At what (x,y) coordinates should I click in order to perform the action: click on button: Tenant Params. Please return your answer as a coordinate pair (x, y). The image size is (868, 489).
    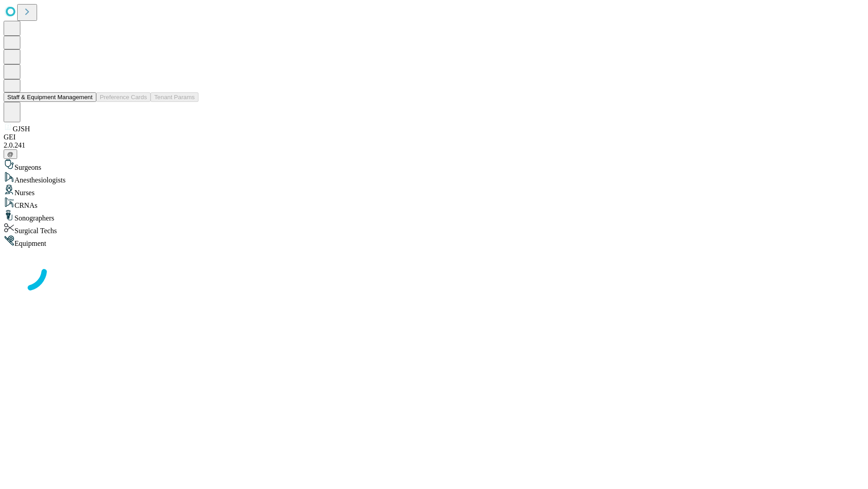
    Looking at the image, I should click on (175, 97).